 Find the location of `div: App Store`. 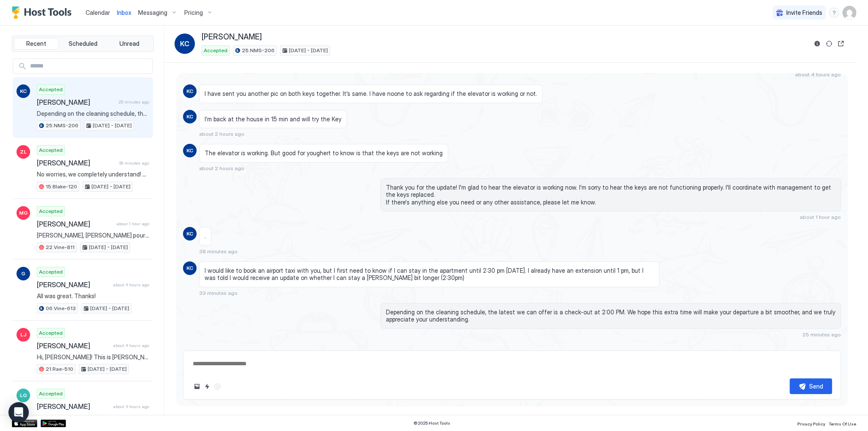

div: App Store is located at coordinates (24, 423).